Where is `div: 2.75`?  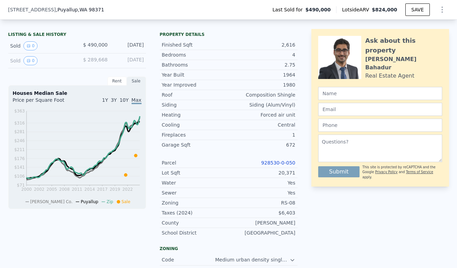 div: 2.75 is located at coordinates (262, 65).